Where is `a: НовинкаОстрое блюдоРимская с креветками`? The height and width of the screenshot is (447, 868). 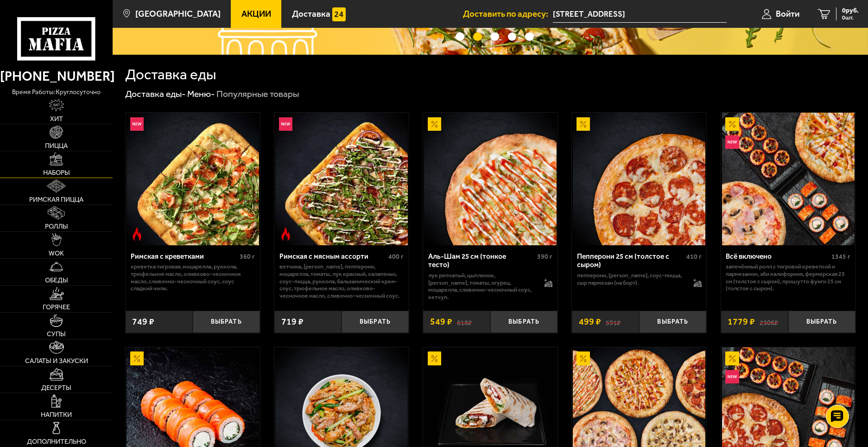 a: НовинкаОстрое блюдоРимская с креветками is located at coordinates (193, 179).